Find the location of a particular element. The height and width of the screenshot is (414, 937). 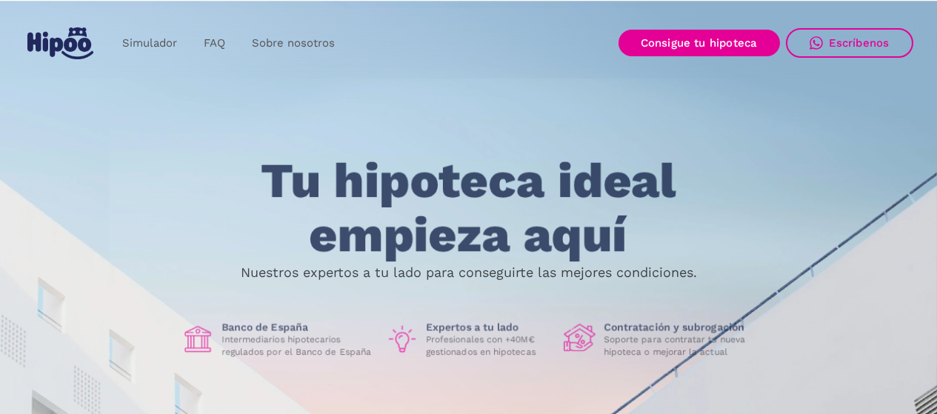

div: Escríbenos is located at coordinates (859, 43).